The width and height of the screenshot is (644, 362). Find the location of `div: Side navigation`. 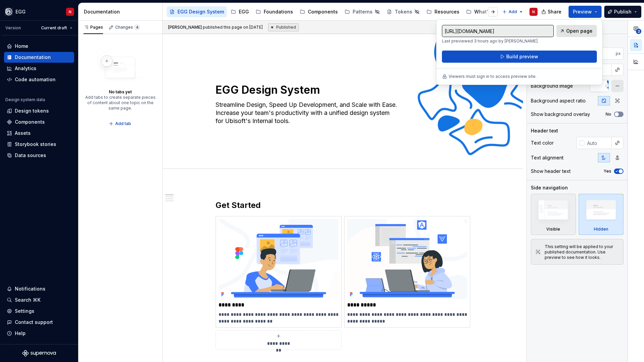

div: Side navigation is located at coordinates (550, 188).